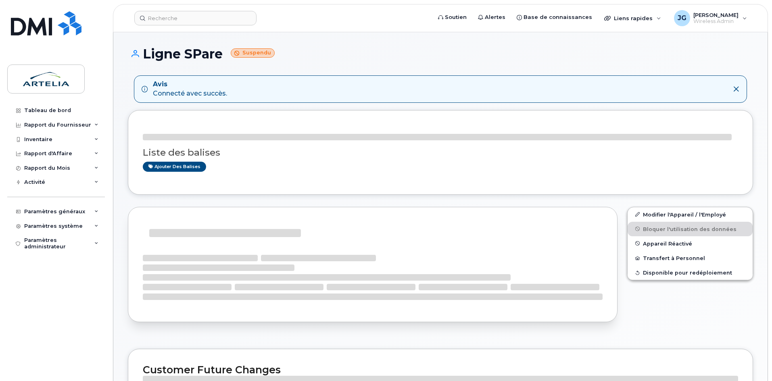  Describe the element at coordinates (690, 273) in the screenshot. I see `button: Disponible pour redéploiement` at that location.